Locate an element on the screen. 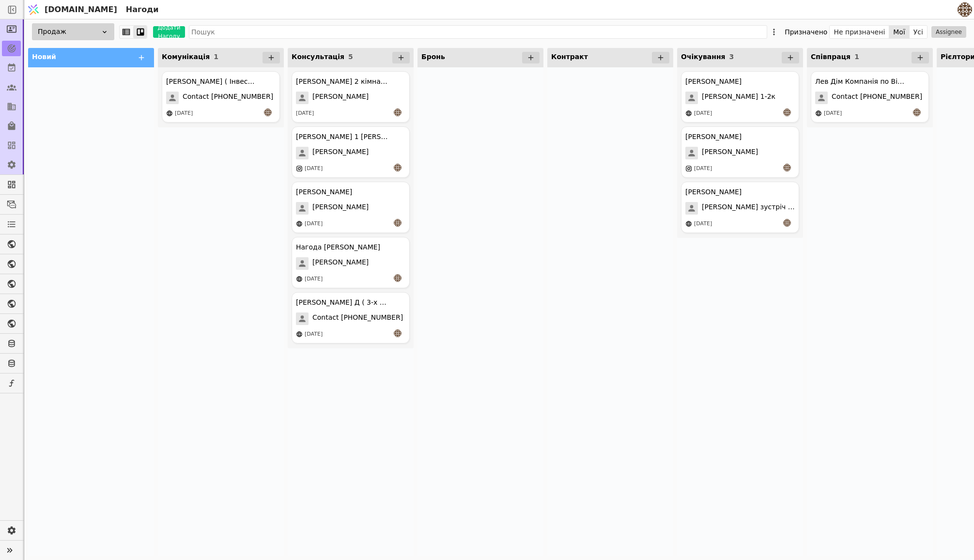  span: 3 is located at coordinates (732, 57).